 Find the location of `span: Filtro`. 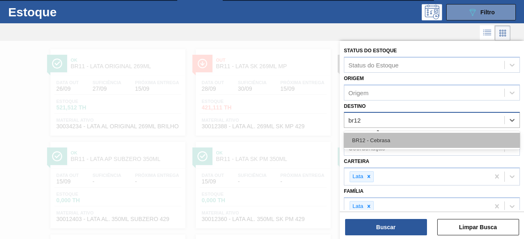

span: Filtro is located at coordinates (487, 12).